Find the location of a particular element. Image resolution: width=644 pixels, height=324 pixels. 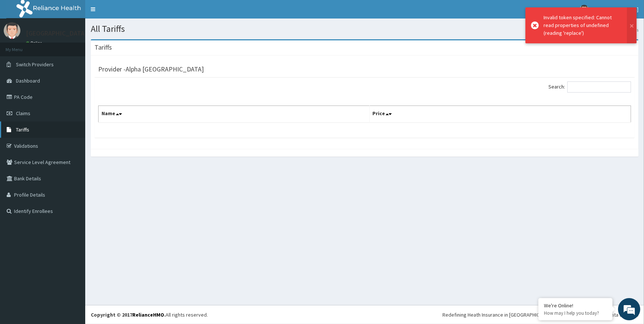

input: Search: is located at coordinates (599, 87).